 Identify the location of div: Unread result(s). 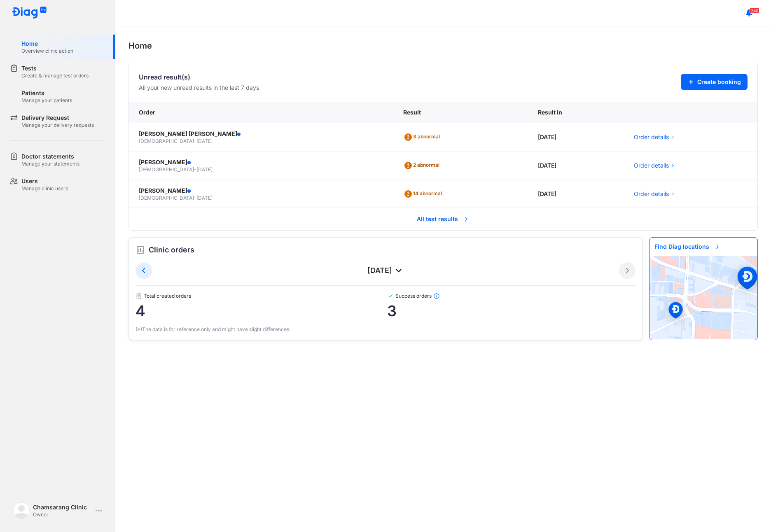
(199, 77).